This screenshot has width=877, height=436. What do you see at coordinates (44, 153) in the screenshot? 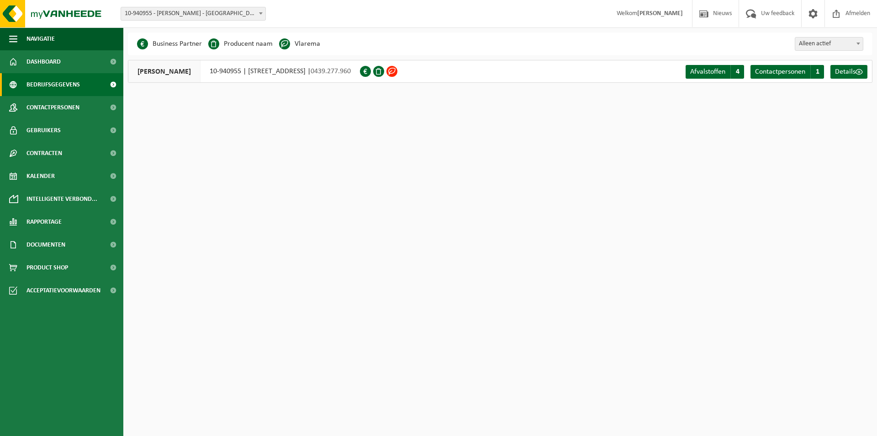
I see `span: Contracten` at bounding box center [44, 153].